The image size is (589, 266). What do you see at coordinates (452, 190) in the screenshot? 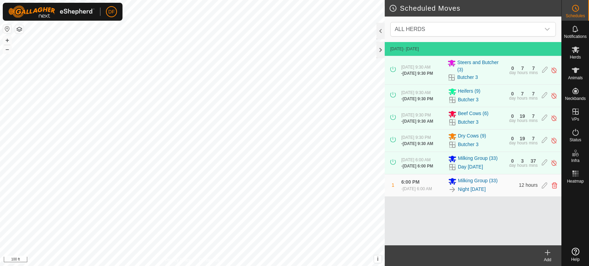
I see `img: To` at bounding box center [452, 190].